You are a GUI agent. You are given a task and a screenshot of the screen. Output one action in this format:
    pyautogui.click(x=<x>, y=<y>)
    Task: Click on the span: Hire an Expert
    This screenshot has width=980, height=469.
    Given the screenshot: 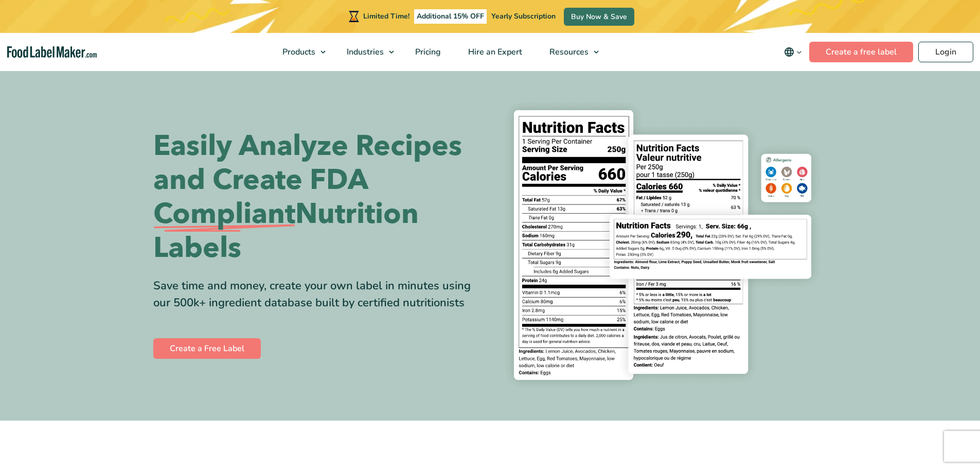 What is the action you would take?
    pyautogui.click(x=494, y=52)
    